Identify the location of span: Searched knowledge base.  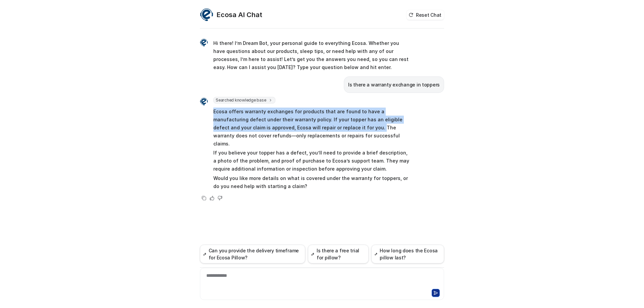
(244, 100).